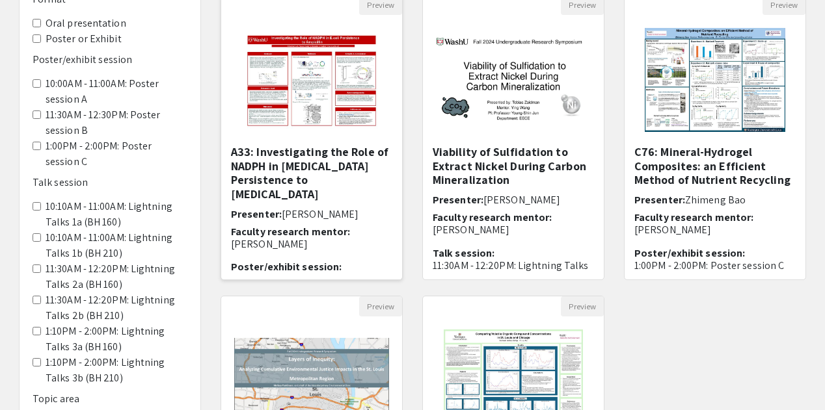  What do you see at coordinates (83, 39) in the screenshot?
I see `label: Poster or Exhibit` at bounding box center [83, 39].